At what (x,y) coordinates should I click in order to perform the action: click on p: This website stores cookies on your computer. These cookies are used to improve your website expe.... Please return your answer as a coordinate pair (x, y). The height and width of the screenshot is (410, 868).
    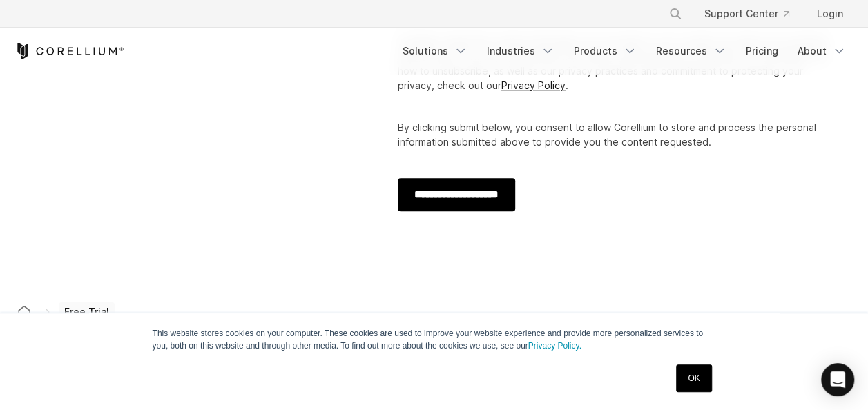
    Looking at the image, I should click on (434, 340).